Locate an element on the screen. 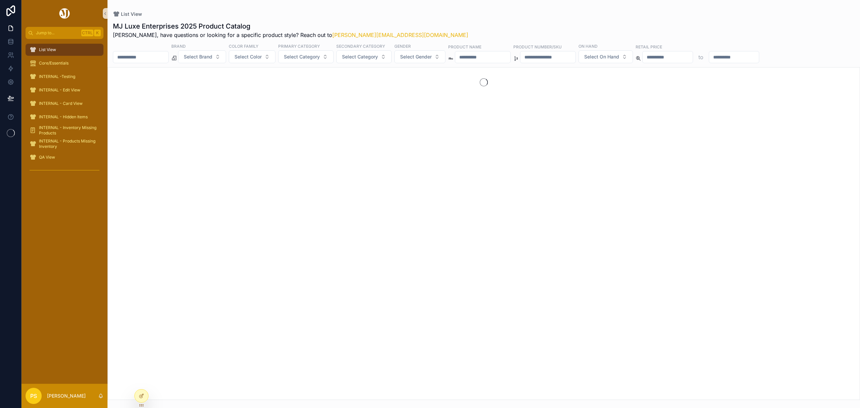 Image resolution: width=860 pixels, height=408 pixels. span: K is located at coordinates (97, 33).